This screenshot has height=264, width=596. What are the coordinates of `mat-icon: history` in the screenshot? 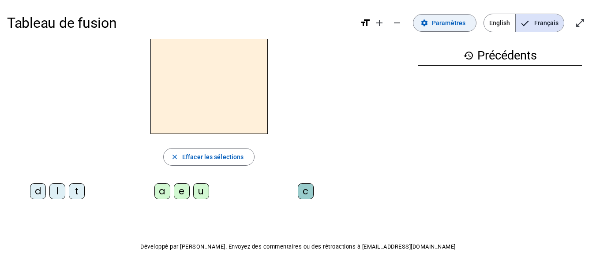 It's located at (469, 56).